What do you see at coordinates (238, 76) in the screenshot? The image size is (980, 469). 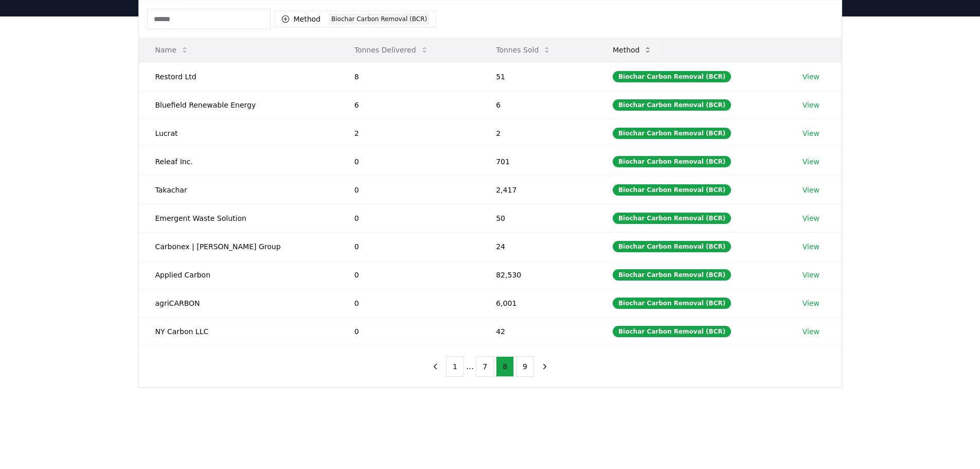 I see `td: Restord Ltd` at bounding box center [238, 76].